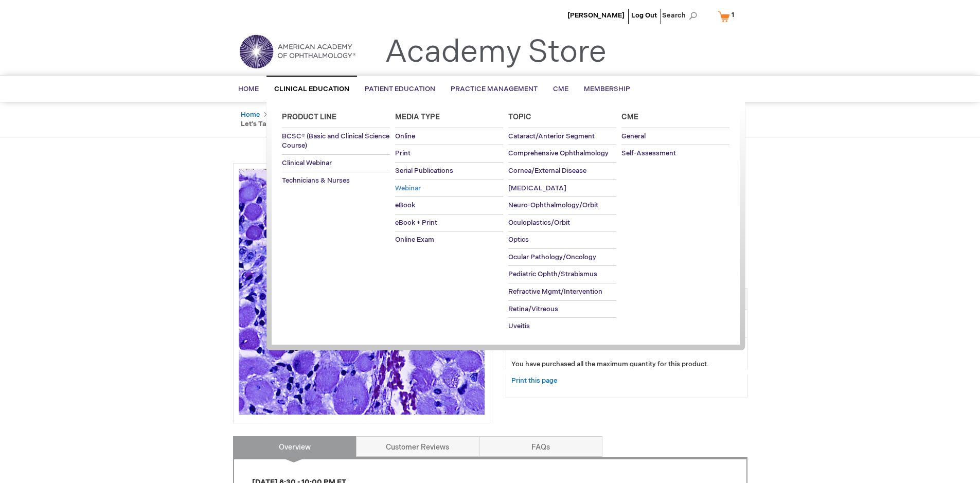 Image resolution: width=980 pixels, height=483 pixels. What do you see at coordinates (644, 15) in the screenshot?
I see `a: Log Out` at bounding box center [644, 15].